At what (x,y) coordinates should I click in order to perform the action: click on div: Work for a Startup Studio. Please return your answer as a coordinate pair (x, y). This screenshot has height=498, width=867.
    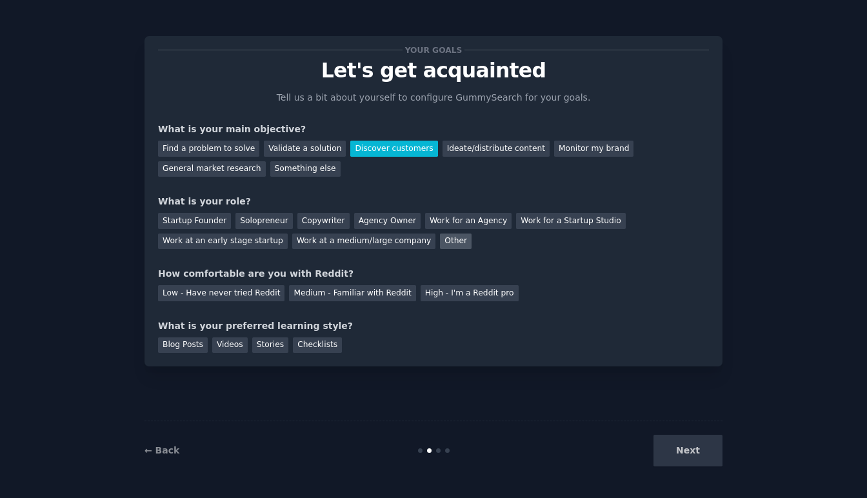
    Looking at the image, I should click on (570, 221).